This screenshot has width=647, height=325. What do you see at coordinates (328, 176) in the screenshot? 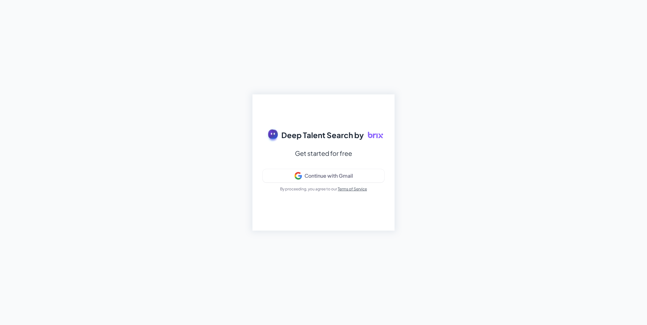
I see `div: Continue with Gmail` at bounding box center [328, 176].